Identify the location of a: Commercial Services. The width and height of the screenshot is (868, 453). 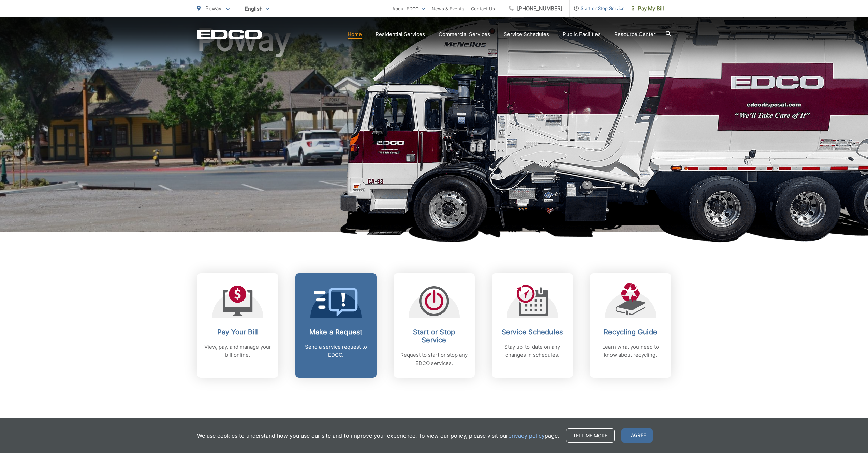
(464, 35).